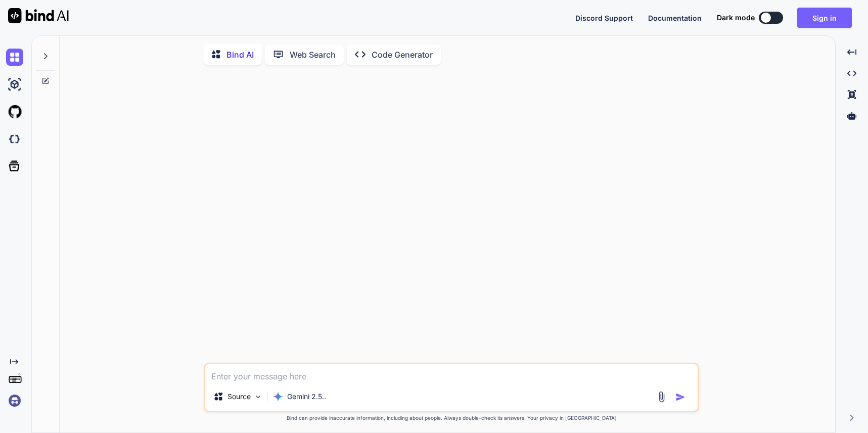 This screenshot has height=433, width=868. I want to click on p: Gemini 2.5.., so click(307, 396).